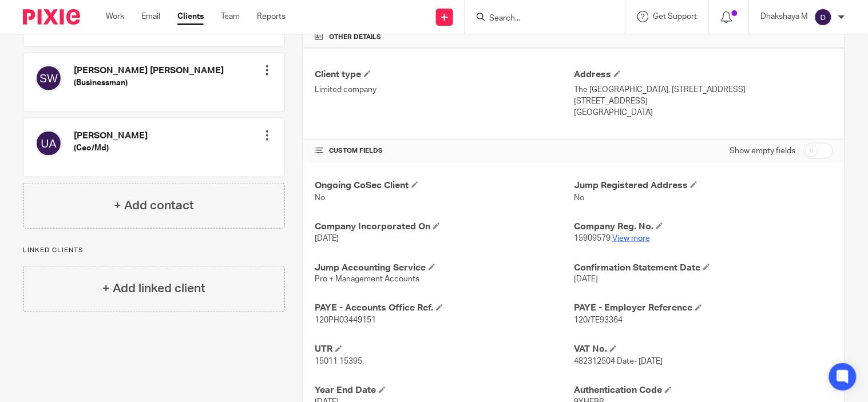 The width and height of the screenshot is (868, 402). Describe the element at coordinates (444, 226) in the screenshot. I see `h4: Company Incorporated On` at that location.